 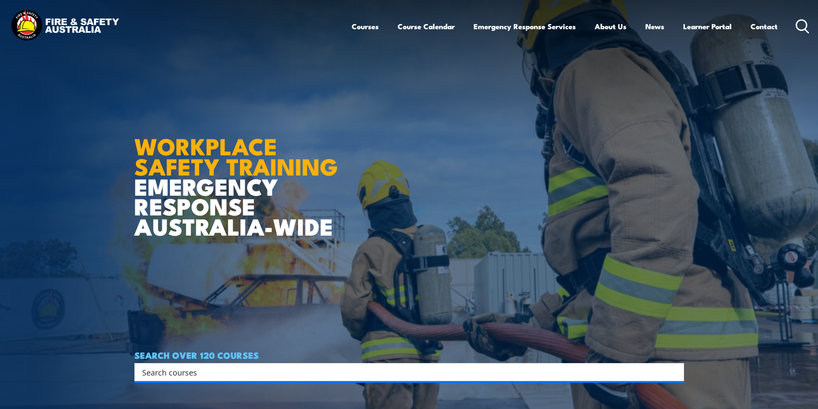 I want to click on button: Search magnifier button, so click(x=675, y=372).